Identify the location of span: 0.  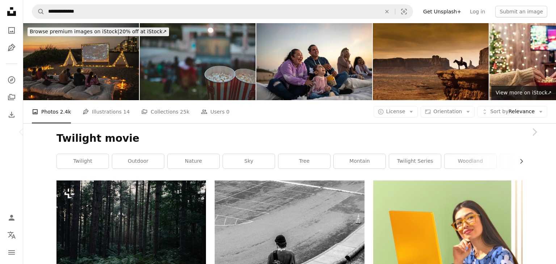
(228, 112).